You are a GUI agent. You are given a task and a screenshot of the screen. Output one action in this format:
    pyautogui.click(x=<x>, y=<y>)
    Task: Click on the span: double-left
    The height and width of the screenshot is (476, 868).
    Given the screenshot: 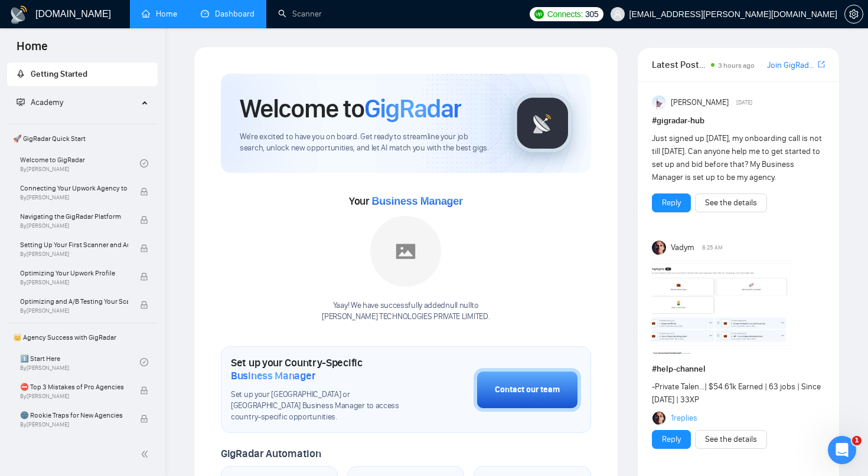 What is the action you would take?
    pyautogui.click(x=146, y=455)
    